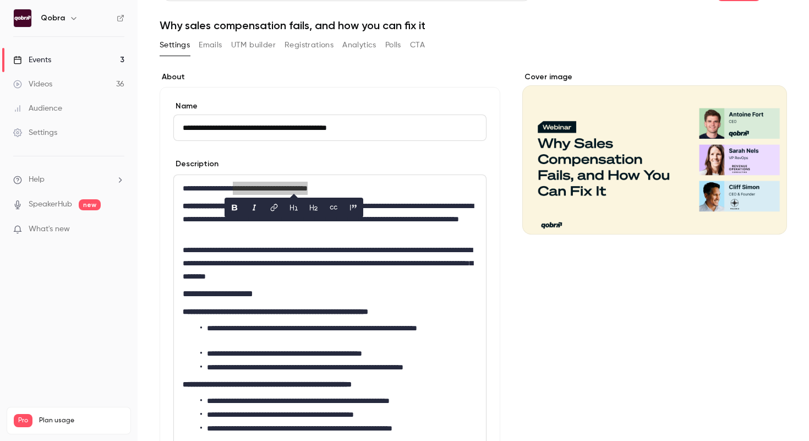 The height and width of the screenshot is (441, 809). I want to click on button: link, so click(274, 208).